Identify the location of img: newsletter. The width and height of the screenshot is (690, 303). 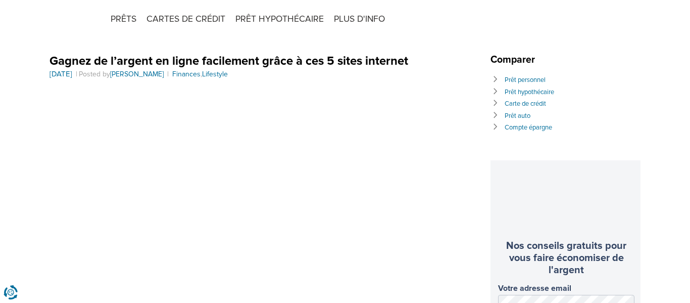
(566, 202).